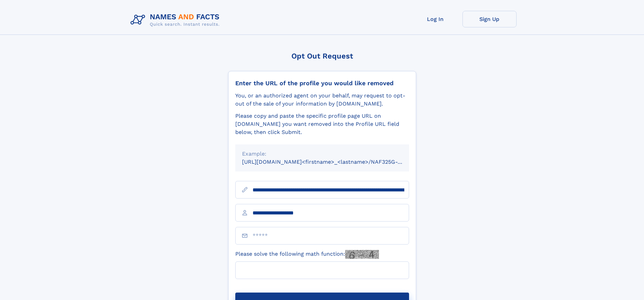  Describe the element at coordinates (307, 254) in the screenshot. I see `label: Please solve the following math function:` at that location.